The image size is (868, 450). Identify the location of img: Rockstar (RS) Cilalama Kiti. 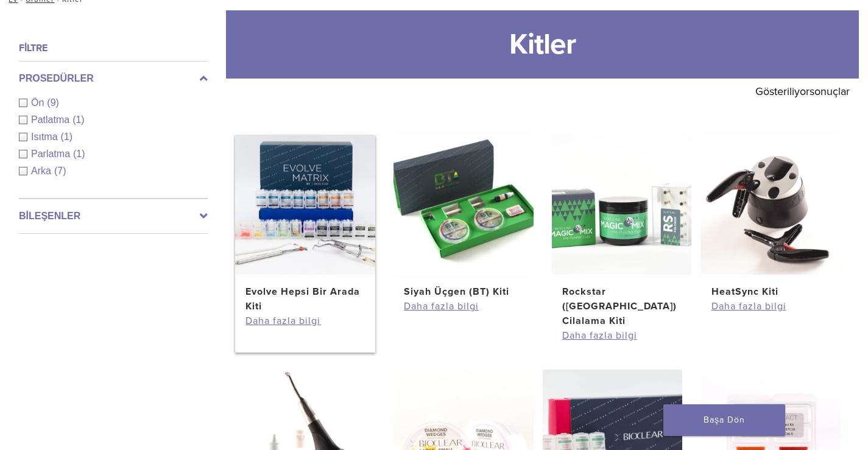
(622, 204).